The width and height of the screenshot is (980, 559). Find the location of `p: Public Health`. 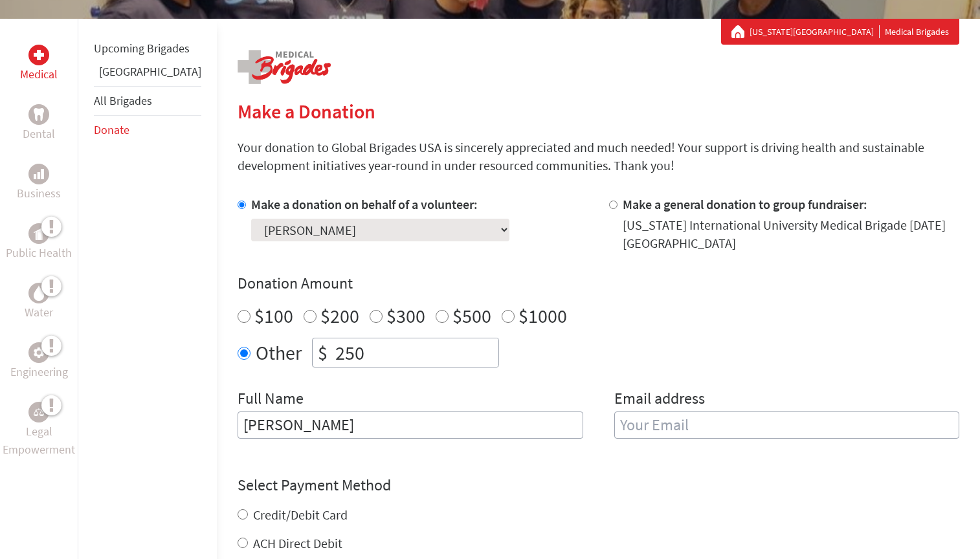

p: Public Health is located at coordinates (39, 253).